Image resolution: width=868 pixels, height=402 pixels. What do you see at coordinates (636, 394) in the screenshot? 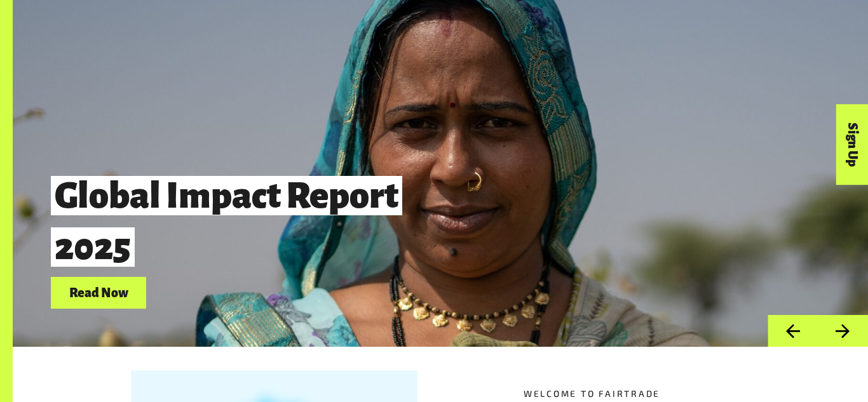
I see `h5: Welcome to Fairtrade` at bounding box center [636, 394].